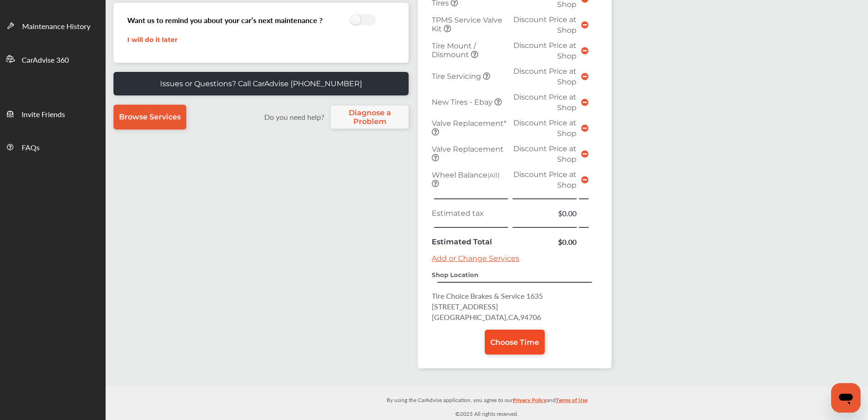 This screenshot has width=868, height=420. Describe the element at coordinates (457, 76) in the screenshot. I see `span: Tire Servicing` at that location.